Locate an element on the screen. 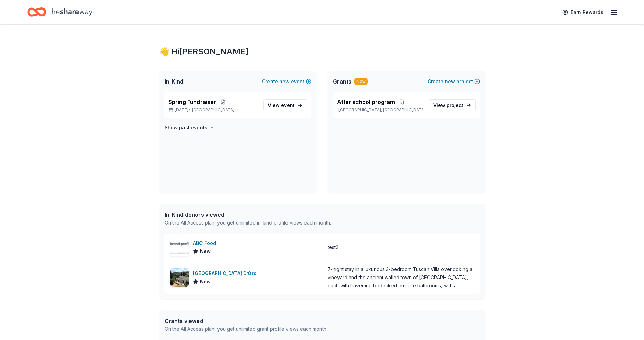  div: New is located at coordinates (361, 81).